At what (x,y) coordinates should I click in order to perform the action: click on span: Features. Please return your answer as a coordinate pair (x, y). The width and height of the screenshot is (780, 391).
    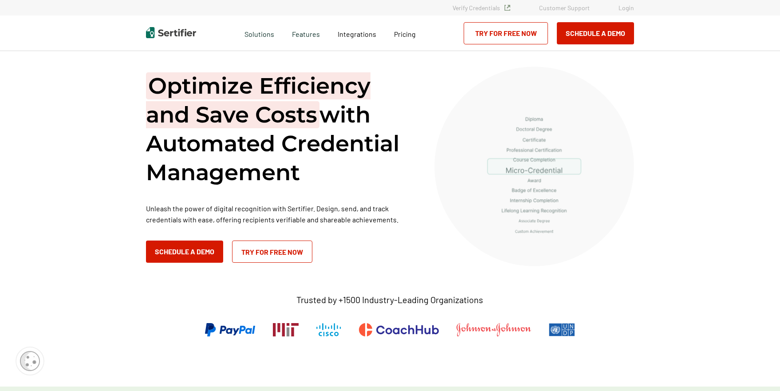
    Looking at the image, I should click on (306, 33).